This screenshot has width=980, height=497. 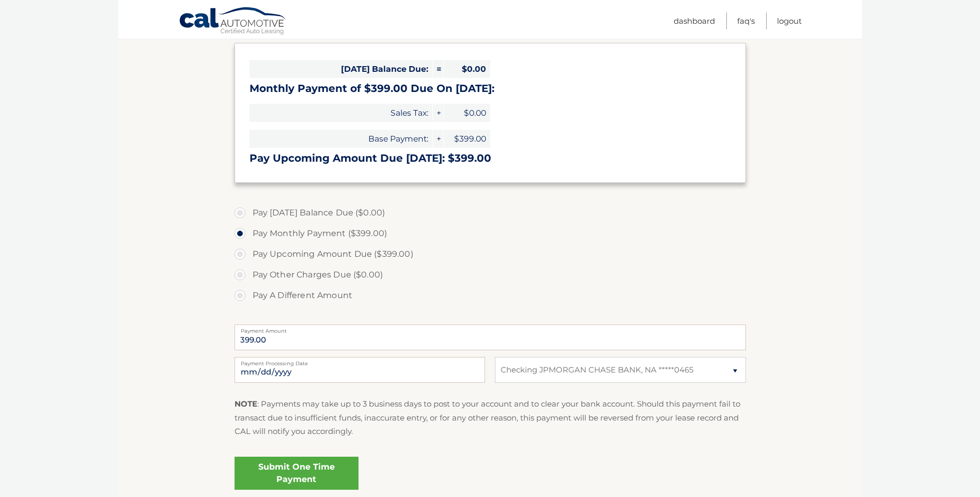 I want to click on a: Logout, so click(x=789, y=21).